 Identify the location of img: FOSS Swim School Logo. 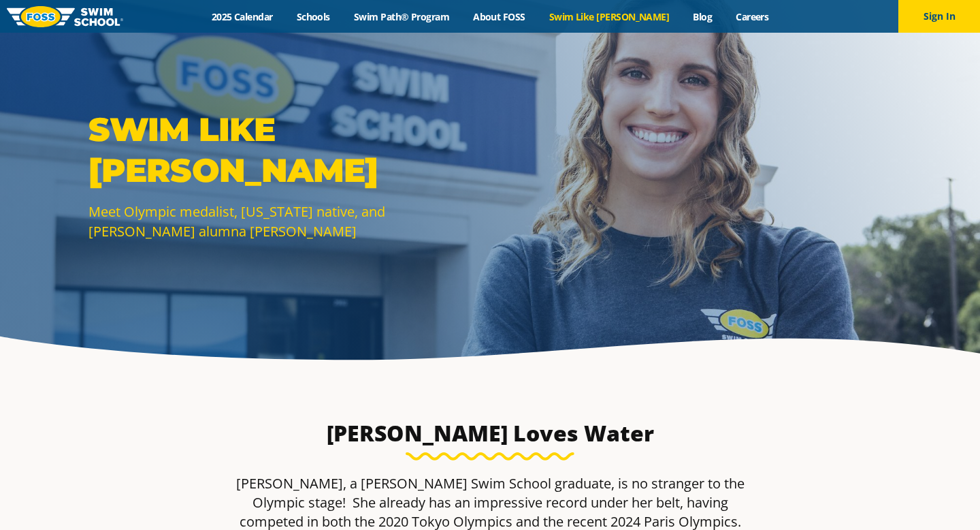
(65, 16).